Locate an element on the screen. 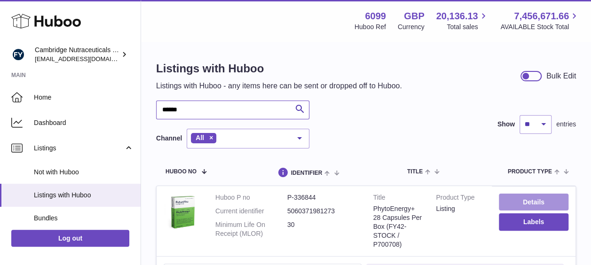  button: Labels is located at coordinates (533, 222).